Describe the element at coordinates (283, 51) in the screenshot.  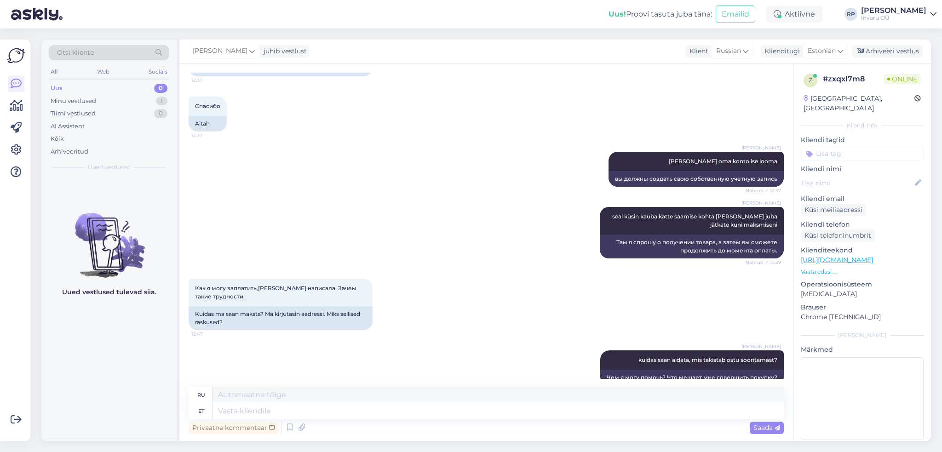
I see `div: juhib vestlust` at that location.